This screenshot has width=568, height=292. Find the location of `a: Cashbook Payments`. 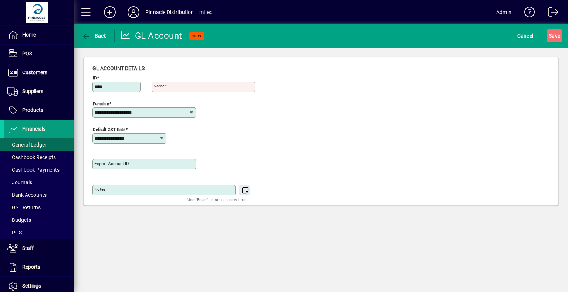

a: Cashbook Payments is located at coordinates (39, 170).